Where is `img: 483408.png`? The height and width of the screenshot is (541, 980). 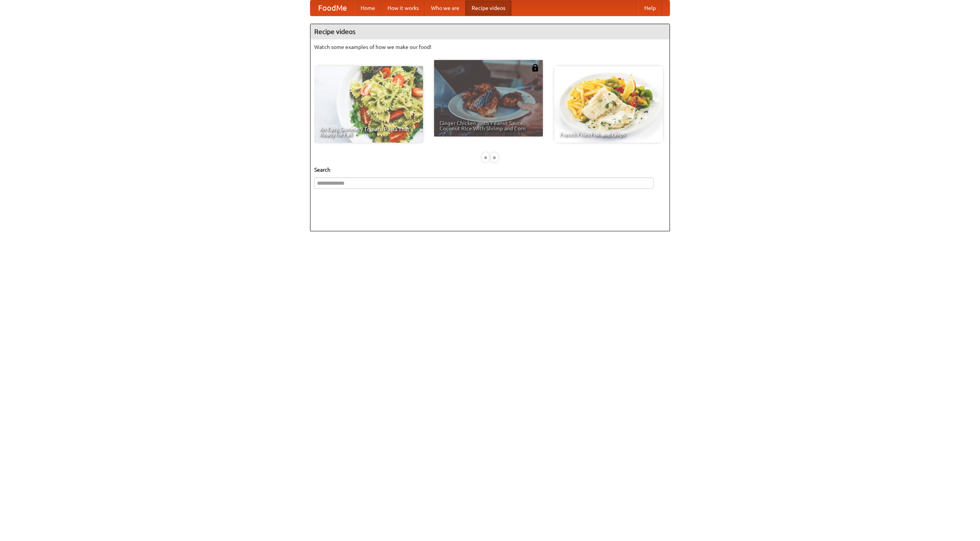
img: 483408.png is located at coordinates (534, 67).